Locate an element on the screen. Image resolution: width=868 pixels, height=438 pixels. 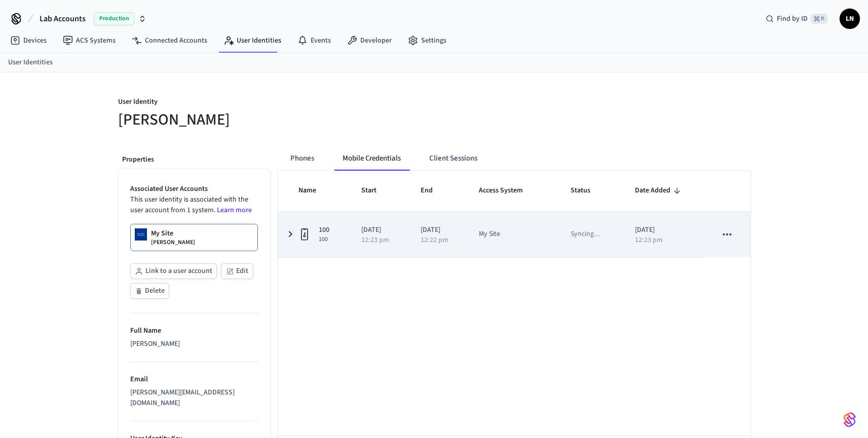
a: Learn more is located at coordinates (234, 210).